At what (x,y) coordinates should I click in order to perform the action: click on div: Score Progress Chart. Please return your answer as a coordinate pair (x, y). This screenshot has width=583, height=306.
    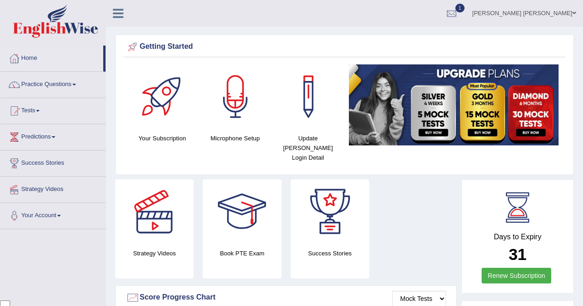
    Looking at the image, I should click on (286, 298).